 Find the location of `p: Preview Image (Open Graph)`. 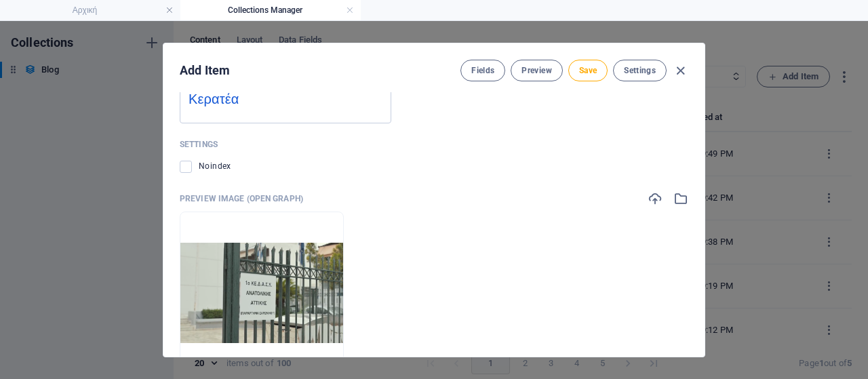

p: Preview Image (Open Graph) is located at coordinates (242, 199).